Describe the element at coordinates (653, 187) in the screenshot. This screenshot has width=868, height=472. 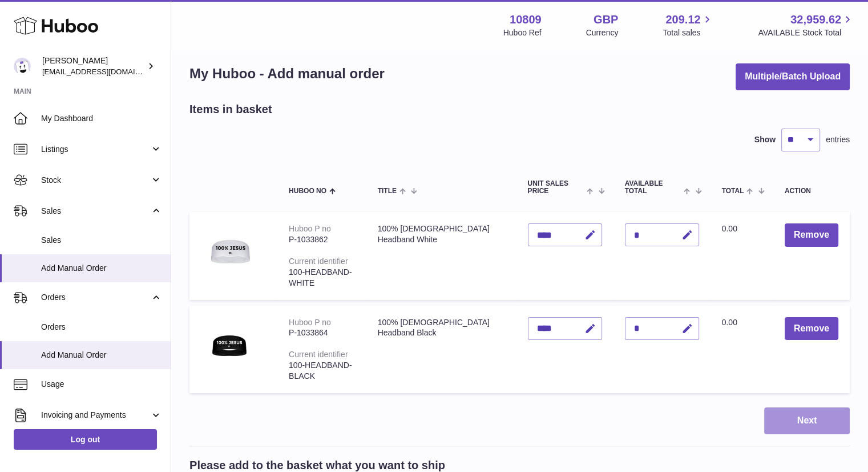
I see `span: AVAILABLE Total` at that location.